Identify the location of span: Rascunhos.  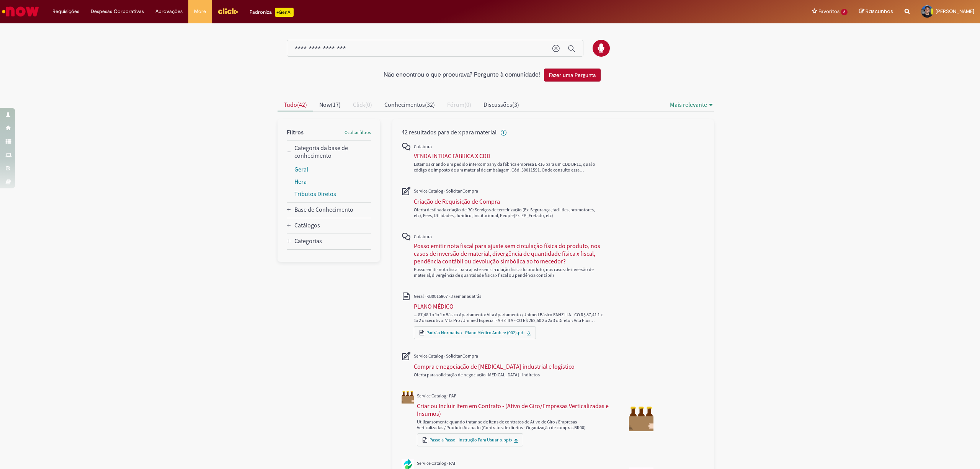
(880, 11).